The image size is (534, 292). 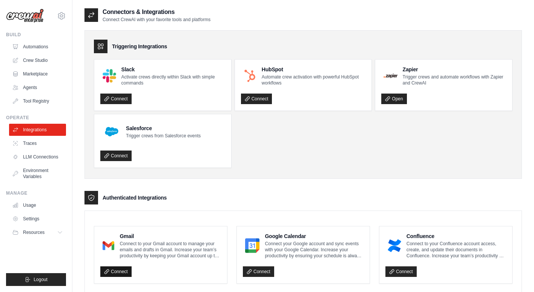 I want to click on p: Connect your Google account and sync events with your Google Calendar. Increase your productivity..., so click(x=314, y=250).